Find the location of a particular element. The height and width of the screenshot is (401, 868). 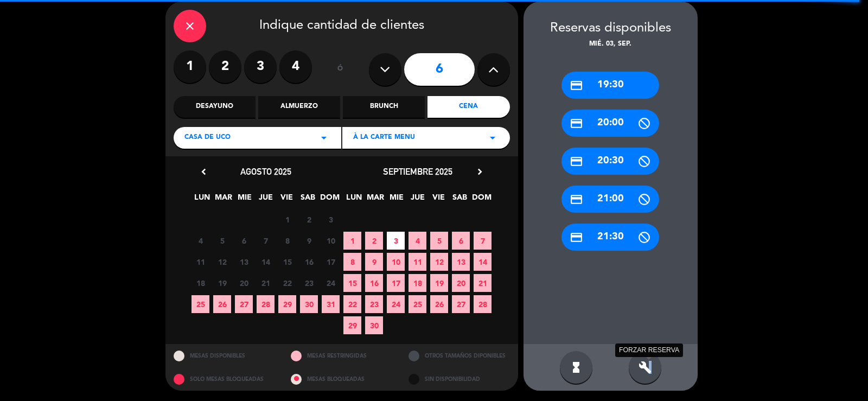

div: ó is located at coordinates (340, 70).